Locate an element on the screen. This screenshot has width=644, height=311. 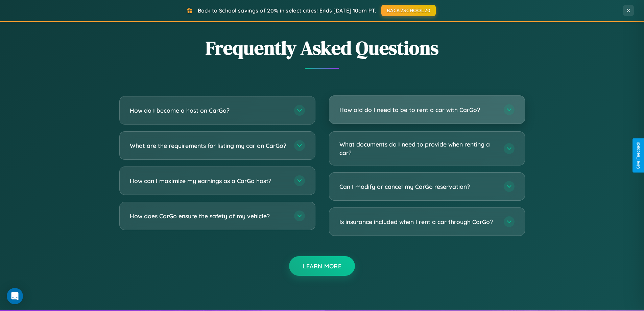
button: BACK2SCHOOL20 is located at coordinates (408, 10).